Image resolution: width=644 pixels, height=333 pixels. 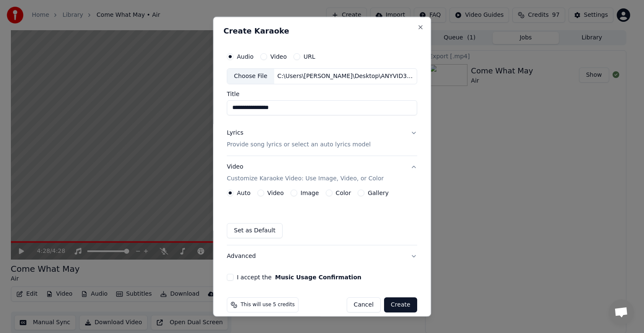 I want to click on label: Gallery, so click(x=379, y=193).